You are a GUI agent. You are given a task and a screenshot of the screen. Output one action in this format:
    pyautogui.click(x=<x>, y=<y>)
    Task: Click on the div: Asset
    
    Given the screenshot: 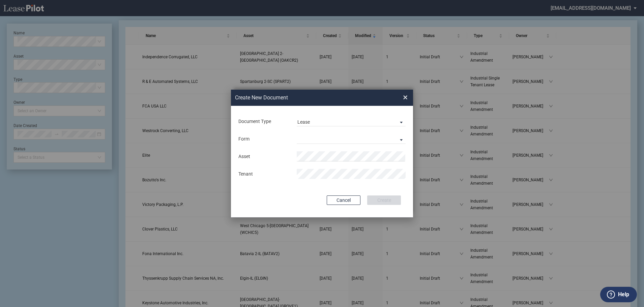 What is the action you would take?
    pyautogui.click(x=263, y=157)
    